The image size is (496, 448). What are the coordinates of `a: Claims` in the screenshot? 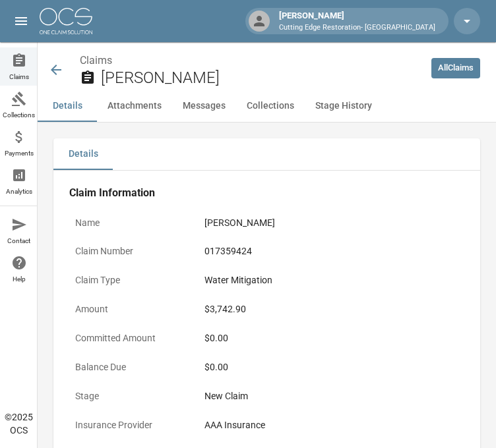 It's located at (95, 60).